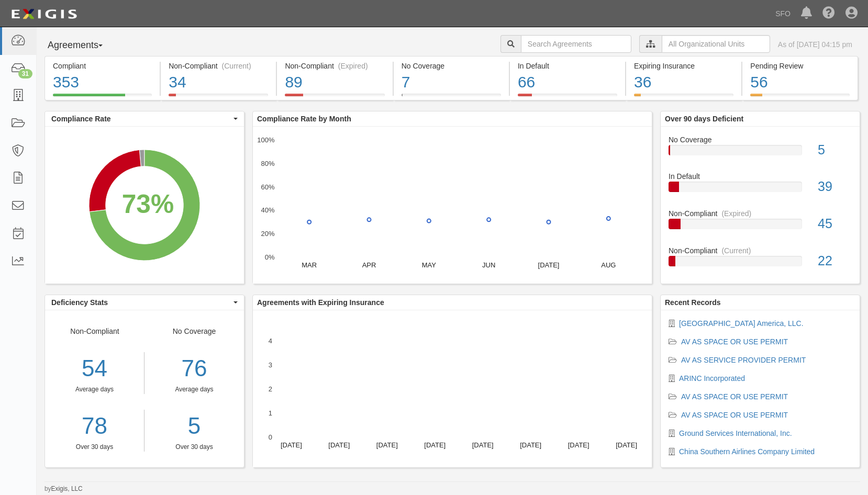  What do you see at coordinates (568, 82) in the screenshot?
I see `div: 66` at bounding box center [568, 82].